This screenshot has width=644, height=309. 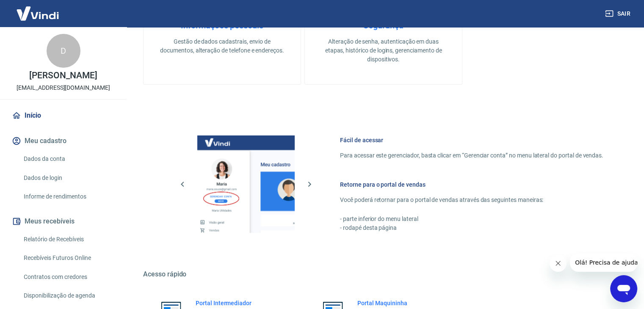 I want to click on h6: Fácil de acessar, so click(x=472, y=140).